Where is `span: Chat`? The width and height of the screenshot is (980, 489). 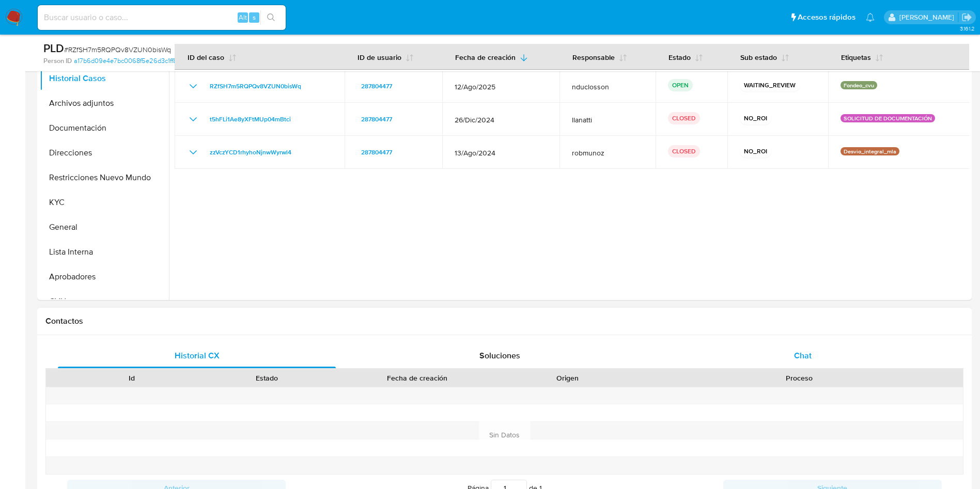
span: Chat is located at coordinates (803, 355).